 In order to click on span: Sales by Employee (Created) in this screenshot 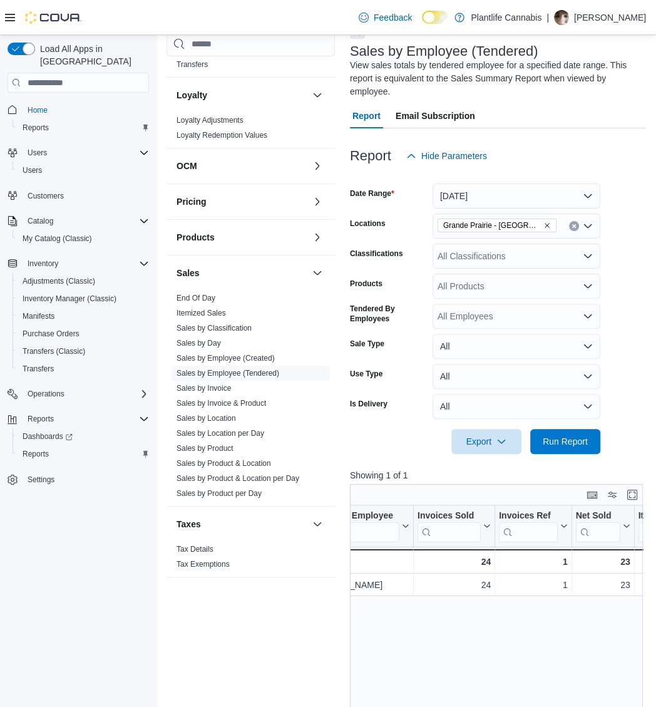, I will do `click(225, 358)`.